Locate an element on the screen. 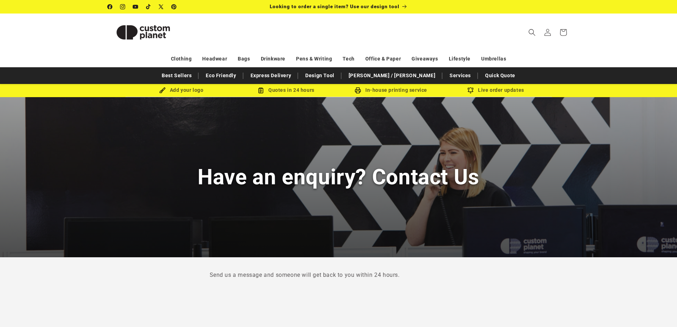 Image resolution: width=677 pixels, height=327 pixels. img: Order Updates Icon is located at coordinates (261, 90).